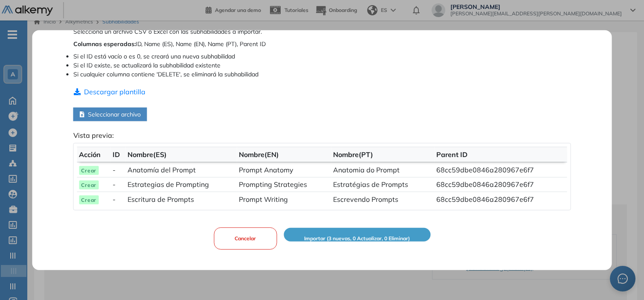  What do you see at coordinates (181, 199) in the screenshot?
I see `td: Escritura de Prompts` at bounding box center [181, 199].